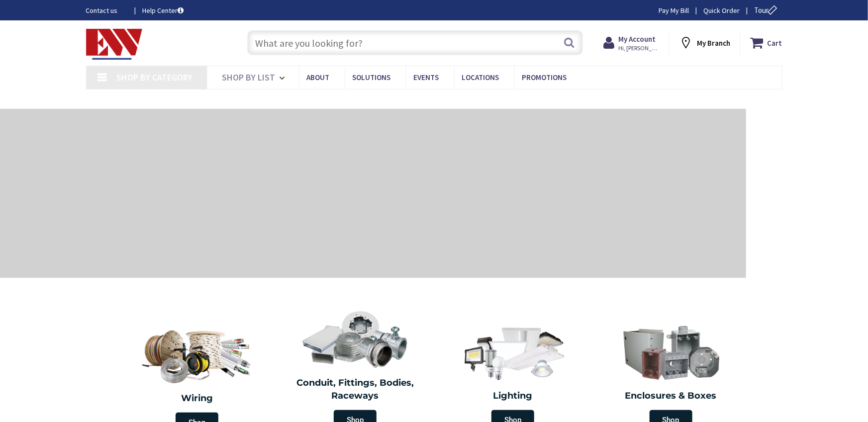 The width and height of the screenshot is (868, 422). What do you see at coordinates (705, 43) in the screenshot?
I see `div: My Branch` at bounding box center [705, 43].